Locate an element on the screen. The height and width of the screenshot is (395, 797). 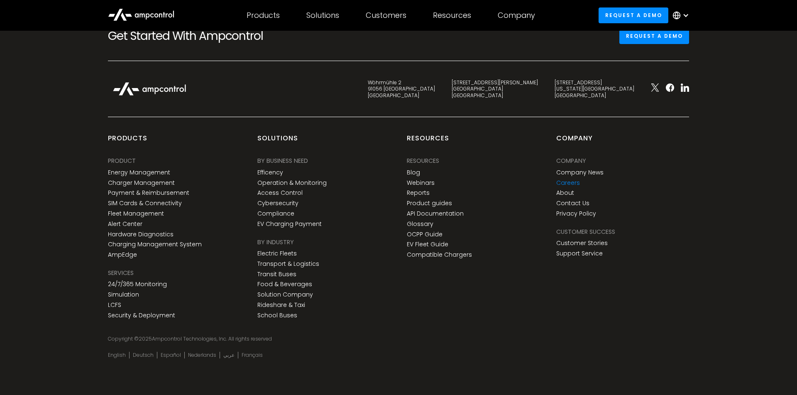
a: Operation & Monitoring is located at coordinates (292, 183).